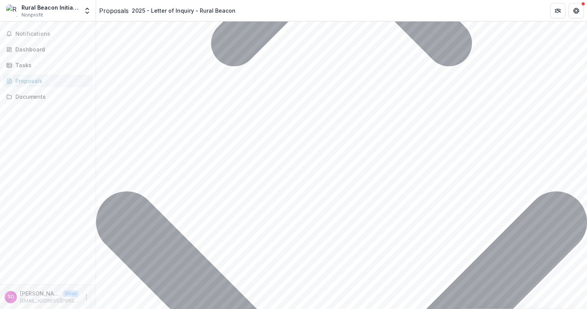  I want to click on div: 2025 - Letter of Inquiry - Rural Beacon, so click(184, 10).